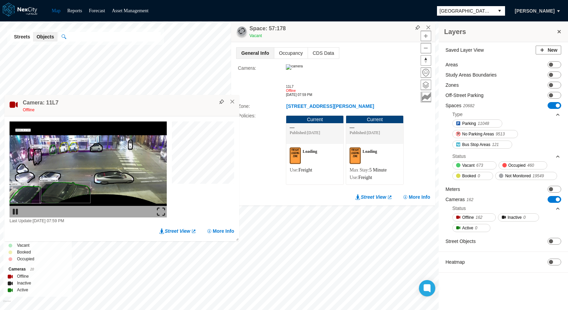 This screenshot has height=310, width=568. Describe the element at coordinates (500, 32) in the screenshot. I see `h3: Layers` at that location.